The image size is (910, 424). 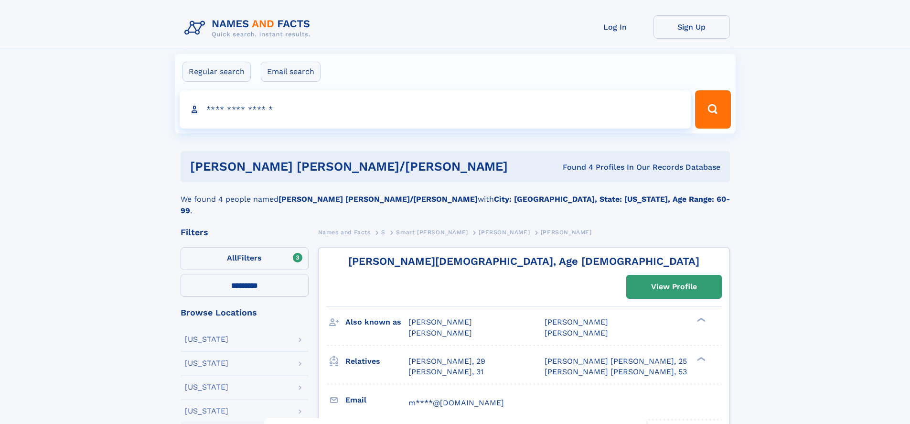 What do you see at coordinates (377, 361) in the screenshot?
I see `h3: Relatives` at bounding box center [377, 361].